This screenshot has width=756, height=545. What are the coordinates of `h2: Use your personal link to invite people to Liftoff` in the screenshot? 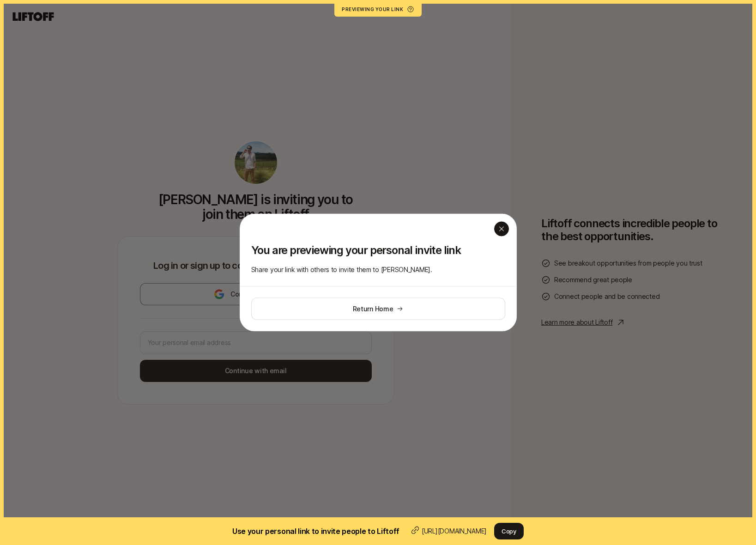 It's located at (315, 531).